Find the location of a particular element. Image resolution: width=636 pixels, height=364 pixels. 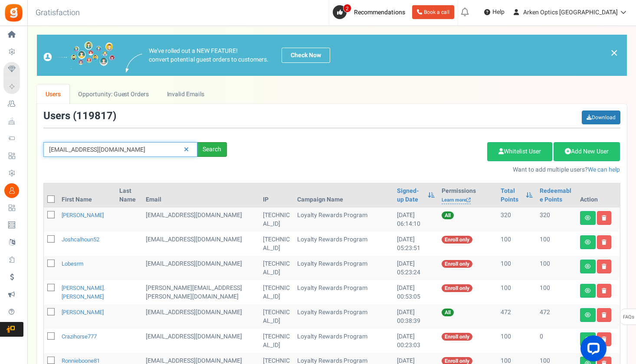

a: Total Points is located at coordinates (511, 195).